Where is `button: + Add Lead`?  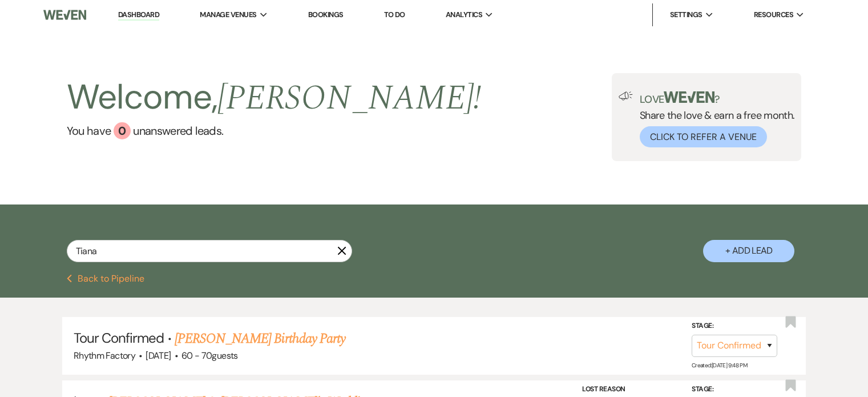
button: + Add Lead is located at coordinates (749, 250).